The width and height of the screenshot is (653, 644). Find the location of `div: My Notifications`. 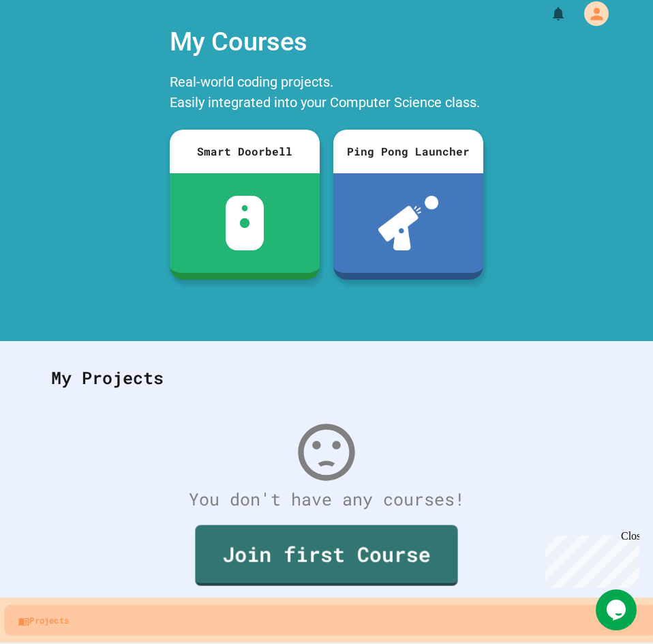

div: My Notifications is located at coordinates (548, 14).